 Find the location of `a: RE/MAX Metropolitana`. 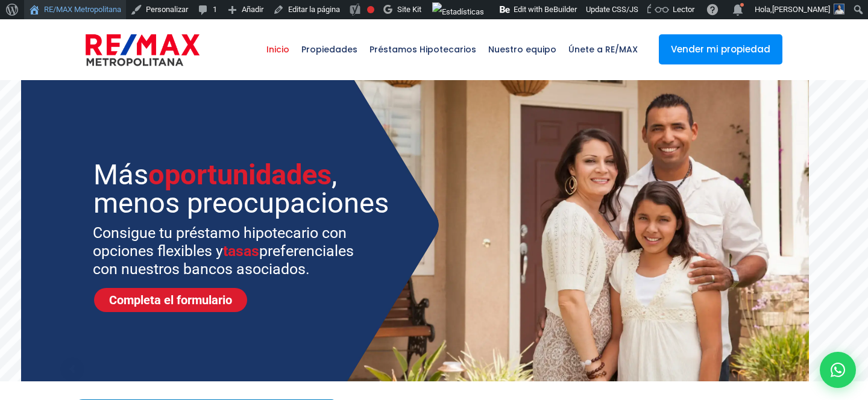

a: RE/MAX Metropolitana is located at coordinates (142, 50).